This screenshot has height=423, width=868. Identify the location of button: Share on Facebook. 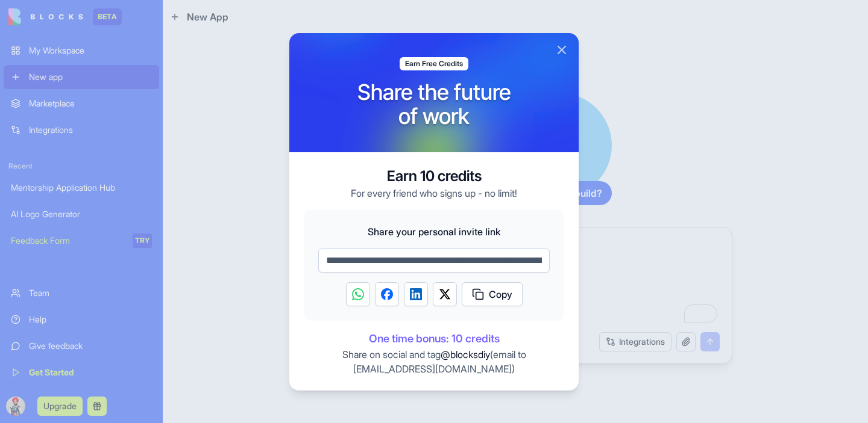
(387, 294).